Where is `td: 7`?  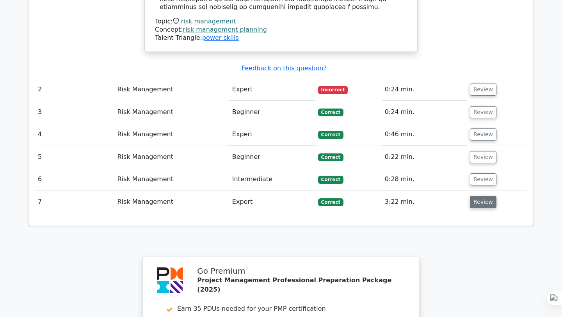 td: 7 is located at coordinates (74, 202).